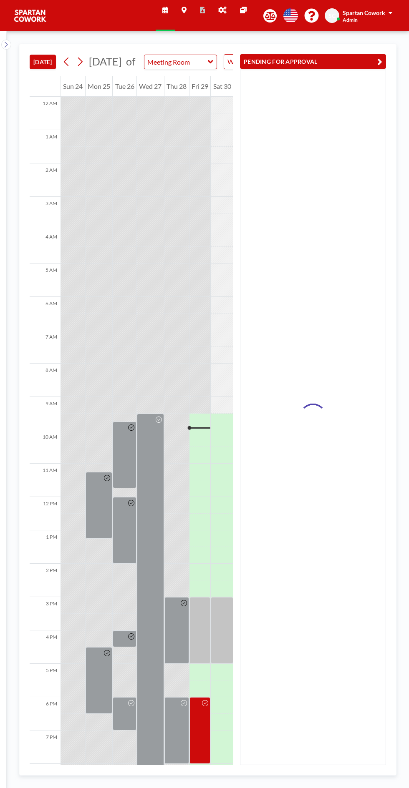 The width and height of the screenshot is (409, 788). Describe the element at coordinates (45, 380) in the screenshot. I see `div: 8 AM` at that location.